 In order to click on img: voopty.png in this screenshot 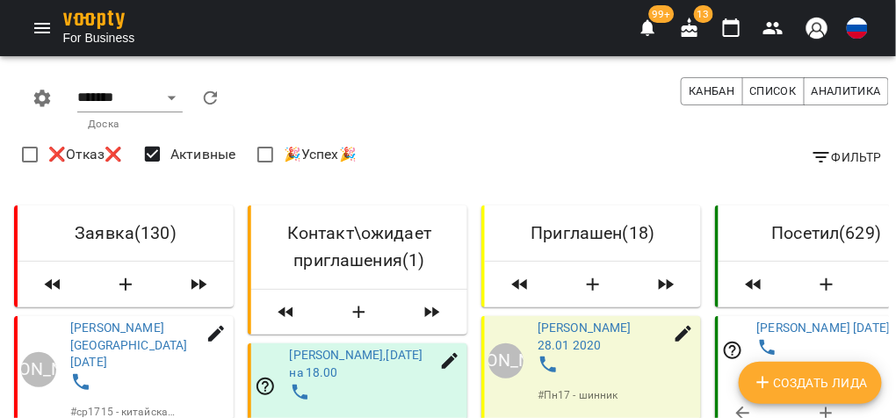, I will do `click(94, 19)`.